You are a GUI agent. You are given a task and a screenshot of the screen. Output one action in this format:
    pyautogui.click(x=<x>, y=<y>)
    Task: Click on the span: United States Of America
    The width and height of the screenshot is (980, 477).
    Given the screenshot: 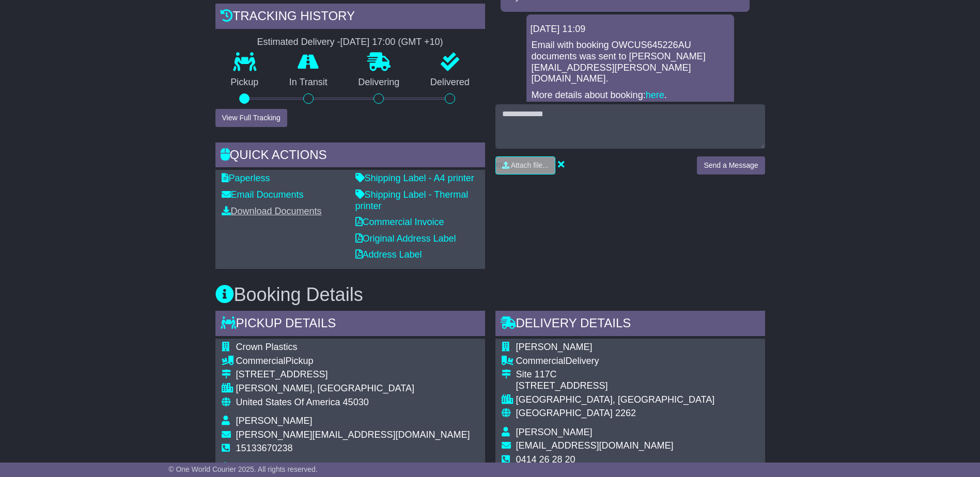 What is the action you would take?
    pyautogui.click(x=288, y=403)
    